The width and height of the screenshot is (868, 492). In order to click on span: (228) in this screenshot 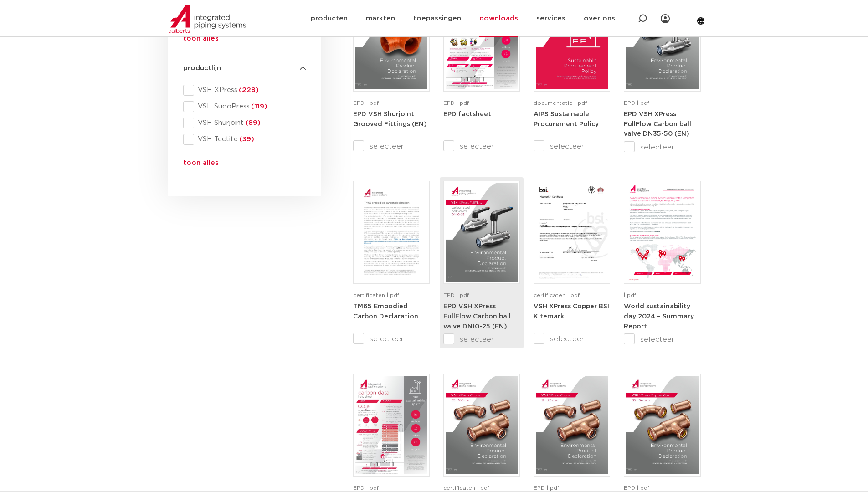, I will do `click(247, 89)`.